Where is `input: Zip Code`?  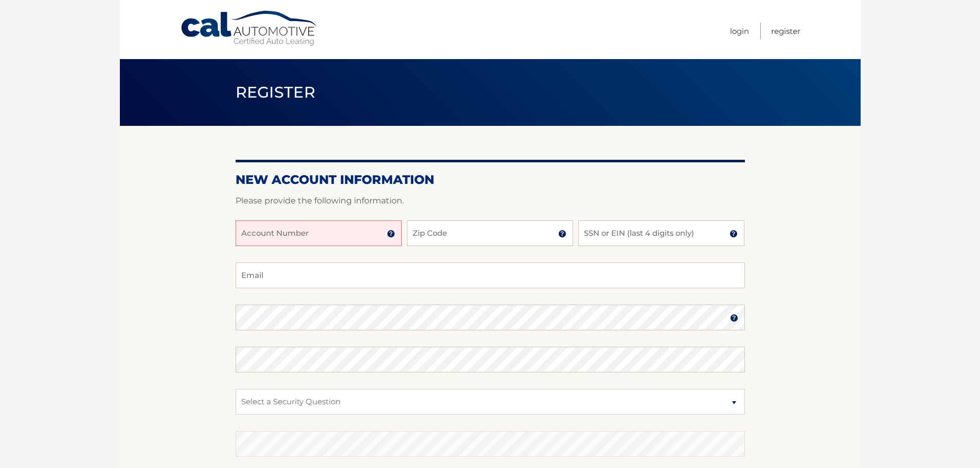 input: Zip Code is located at coordinates (490, 233).